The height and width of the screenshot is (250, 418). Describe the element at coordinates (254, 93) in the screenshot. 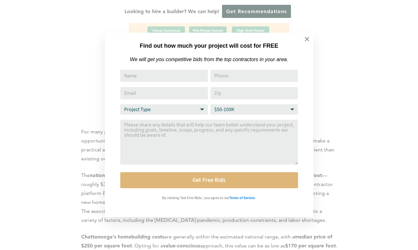

I see `input: Zip` at that location.